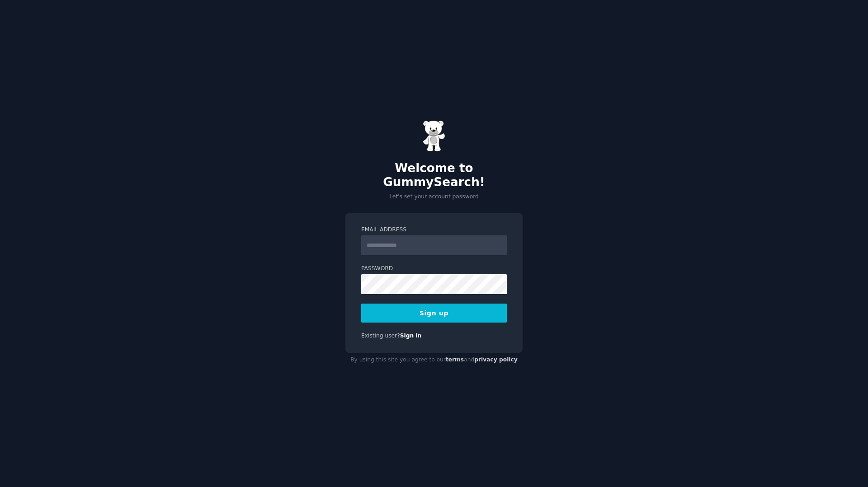  Describe the element at coordinates (434, 136) in the screenshot. I see `img: Gummy Bear` at that location.